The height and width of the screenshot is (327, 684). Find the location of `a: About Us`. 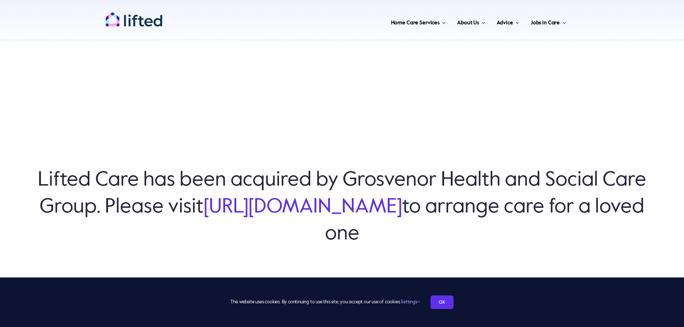

a: About Us is located at coordinates (471, 22).